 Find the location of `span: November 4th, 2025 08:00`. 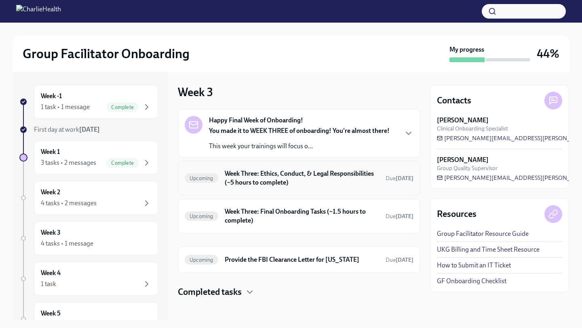

span: November 4th, 2025 08:00 is located at coordinates (400, 260).